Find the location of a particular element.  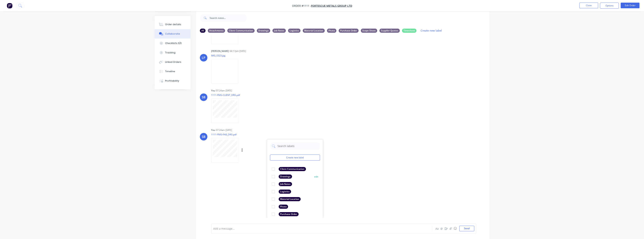

div: Timesheet is located at coordinates (409, 31).